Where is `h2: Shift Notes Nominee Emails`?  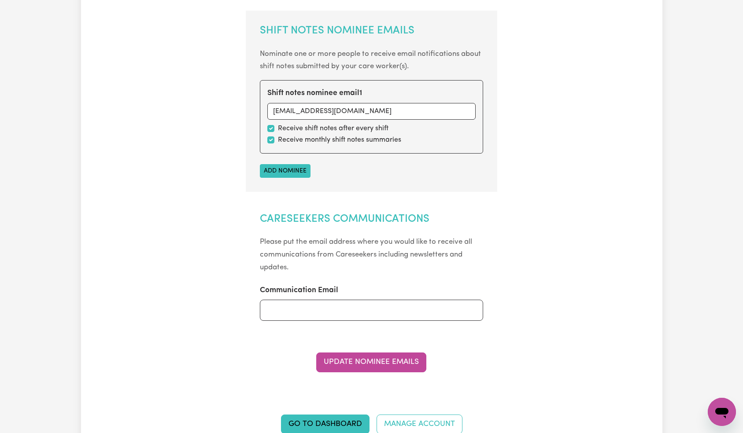 h2: Shift Notes Nominee Emails is located at coordinates (371, 31).